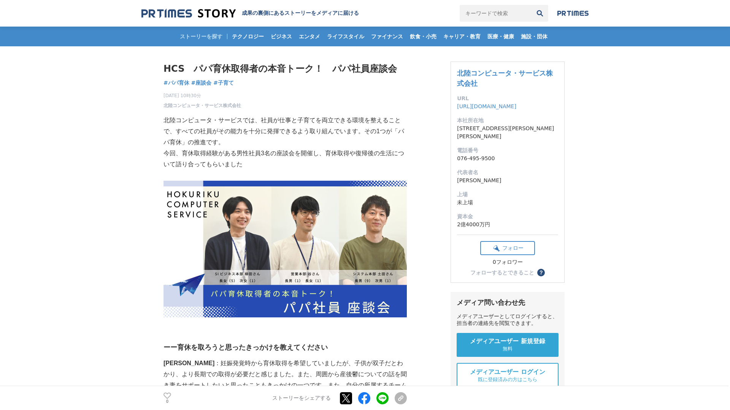  I want to click on span: 既に登録済みの方はこちら, so click(507, 380).